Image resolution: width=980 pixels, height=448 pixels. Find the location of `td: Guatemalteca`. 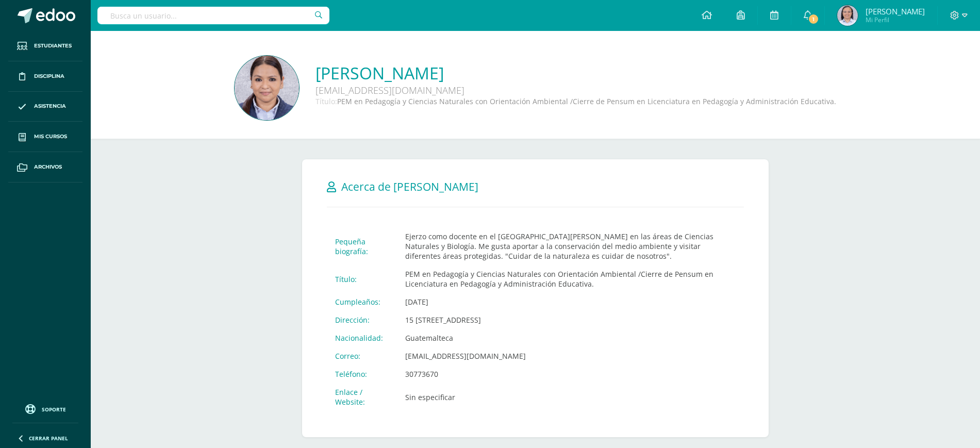

td: Guatemalteca is located at coordinates (570, 337).